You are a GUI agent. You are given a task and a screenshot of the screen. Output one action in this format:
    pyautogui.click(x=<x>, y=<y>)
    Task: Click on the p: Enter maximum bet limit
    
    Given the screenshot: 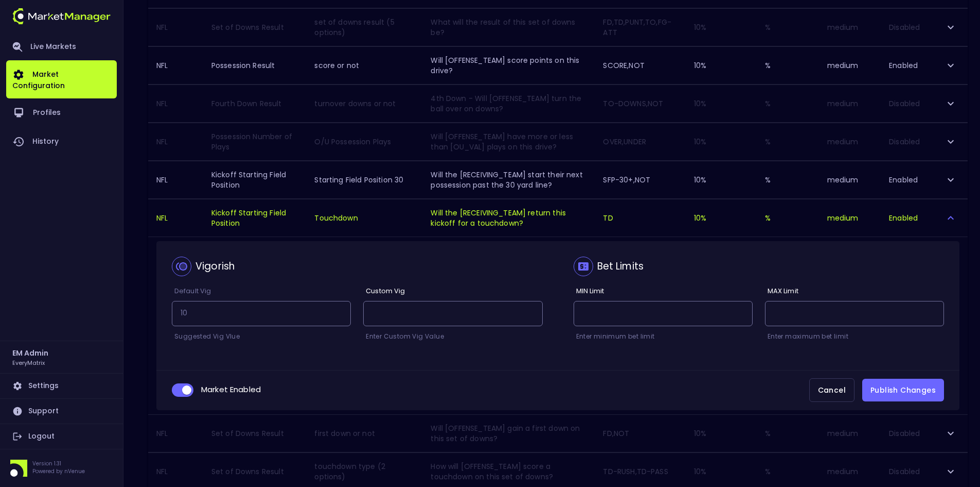 What is the action you would take?
    pyautogui.click(x=855, y=337)
    